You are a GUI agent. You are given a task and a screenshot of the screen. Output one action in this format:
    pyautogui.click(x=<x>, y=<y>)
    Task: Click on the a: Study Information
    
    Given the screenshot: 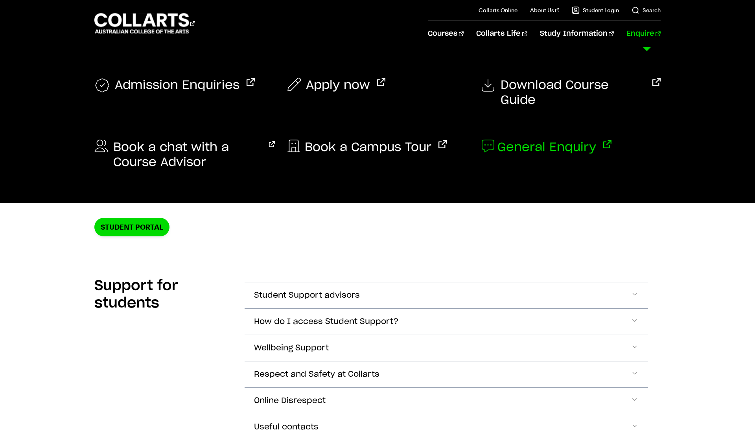 What is the action you would take?
    pyautogui.click(x=577, y=34)
    